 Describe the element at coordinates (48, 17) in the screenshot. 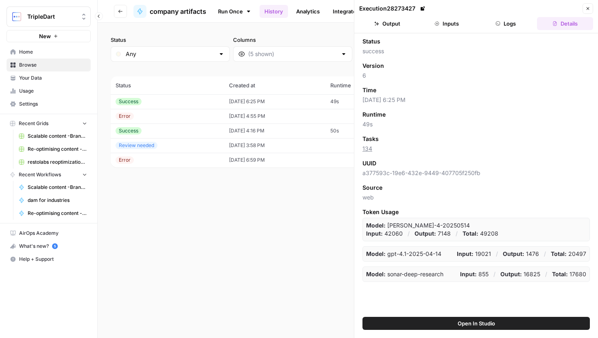

I see `button: Workspace: TripleDart` at that location.